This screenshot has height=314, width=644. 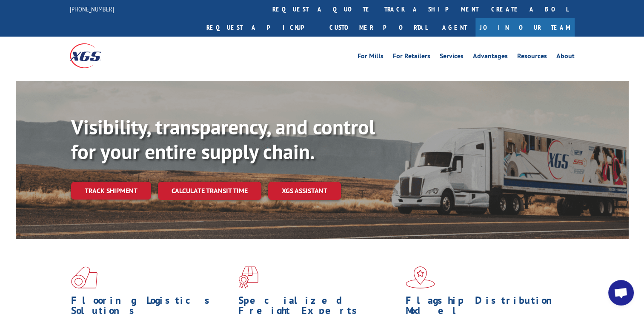 What do you see at coordinates (371, 57) in the screenshot?
I see `a: For Mills` at bounding box center [371, 57].